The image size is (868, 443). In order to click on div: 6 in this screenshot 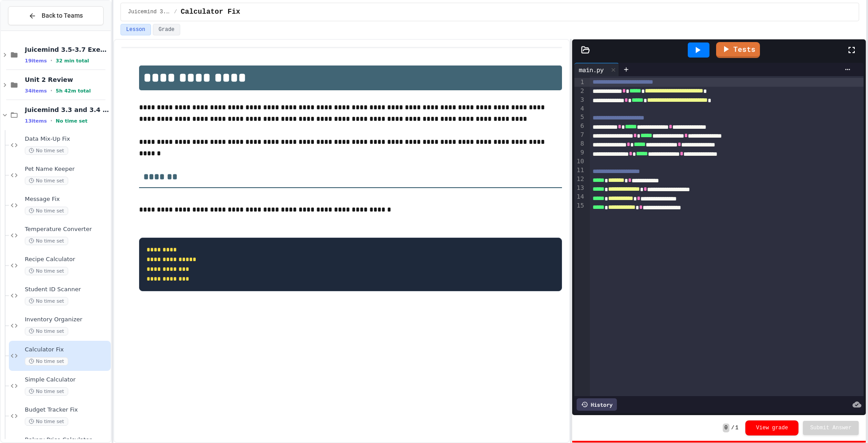, I will do `click(580, 126)`.